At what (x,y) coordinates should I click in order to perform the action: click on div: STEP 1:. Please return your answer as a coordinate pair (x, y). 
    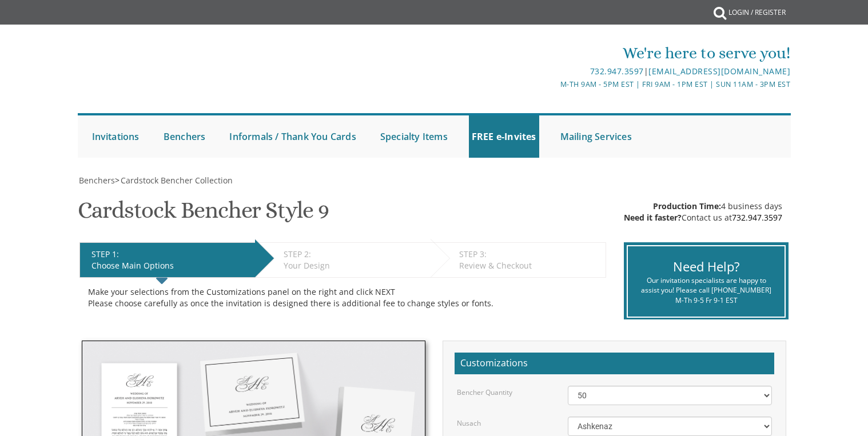
    Looking at the image, I should click on (170, 254).